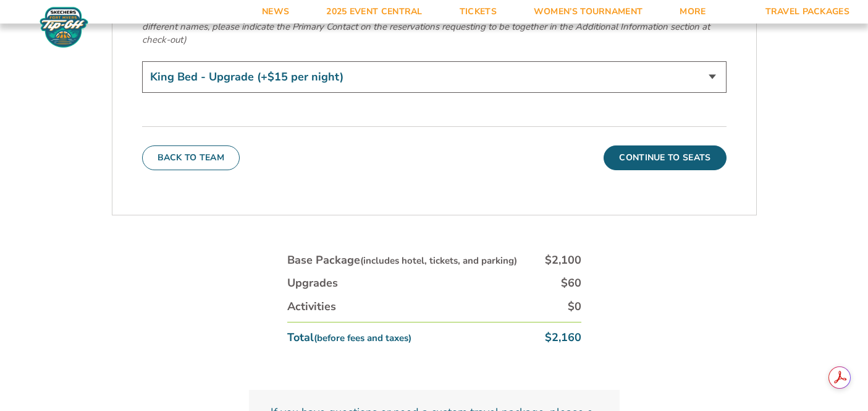 This screenshot has width=868, height=411. Describe the element at coordinates (311, 306) in the screenshot. I see `div: Activities` at that location.